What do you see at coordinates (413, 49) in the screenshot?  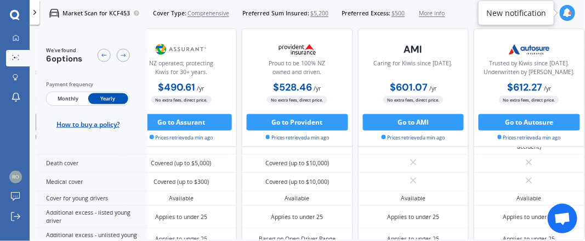 I see `img: AMI-text-1.webp` at bounding box center [413, 49].